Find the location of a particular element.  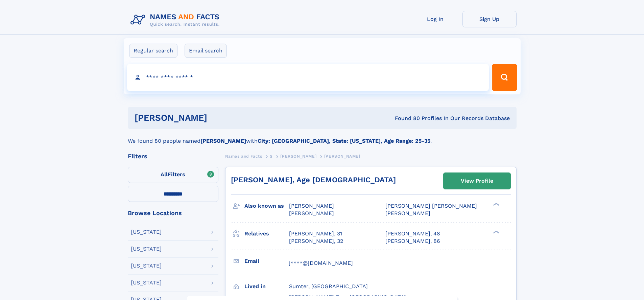

img: Logo Names and Facts is located at coordinates (176, 20).